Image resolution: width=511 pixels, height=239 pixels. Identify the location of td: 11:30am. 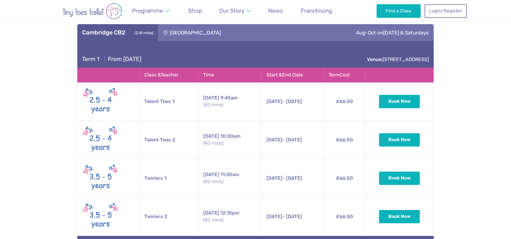
(230, 178).